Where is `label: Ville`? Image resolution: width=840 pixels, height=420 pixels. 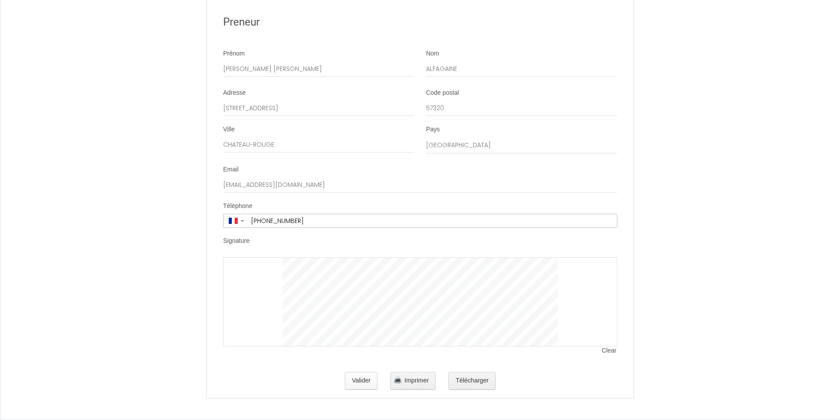
label: Ville is located at coordinates (229, 130).